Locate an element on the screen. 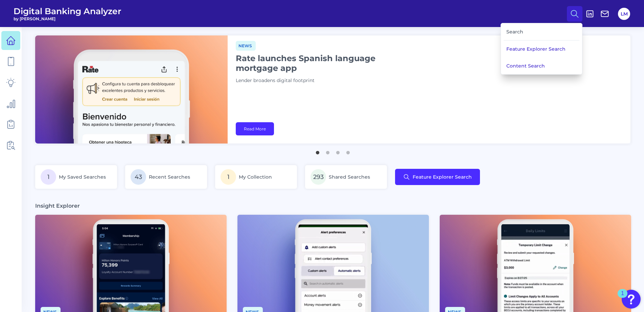  button: 3 is located at coordinates (338, 151).